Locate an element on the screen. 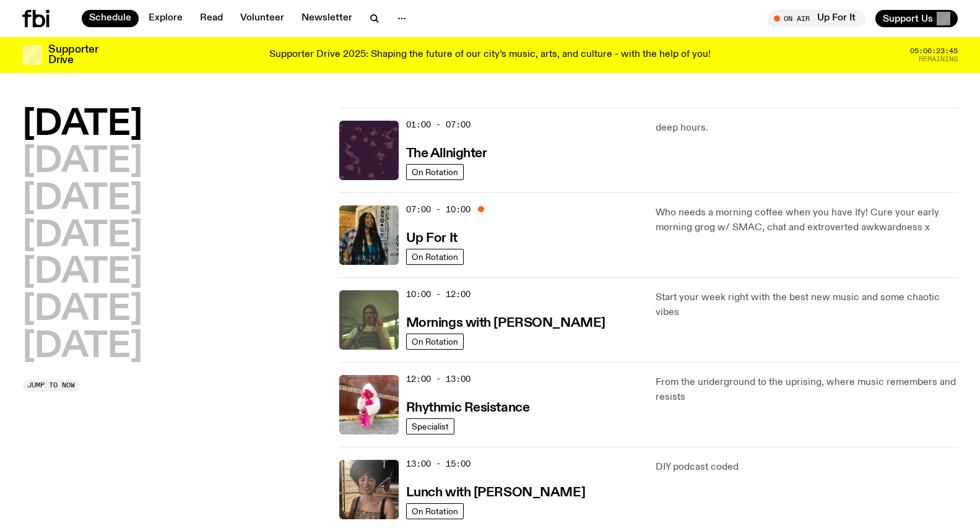 Image resolution: width=980 pixels, height=531 pixels. a: Schedule is located at coordinates (110, 18).